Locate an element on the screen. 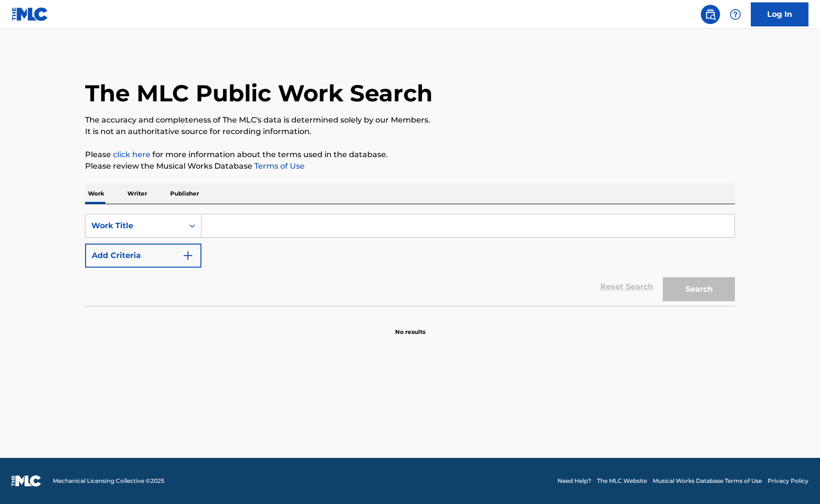 The image size is (820, 504). a: Privacy Policy is located at coordinates (788, 481).